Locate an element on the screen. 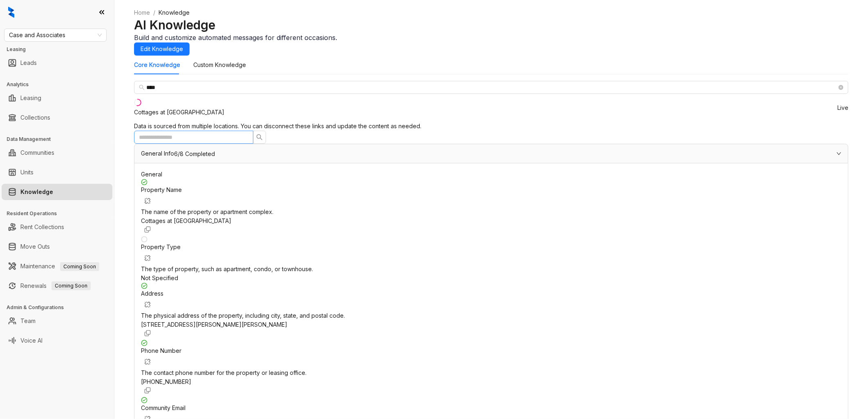 The height and width of the screenshot is (419, 868). a: Collections is located at coordinates (35, 117).